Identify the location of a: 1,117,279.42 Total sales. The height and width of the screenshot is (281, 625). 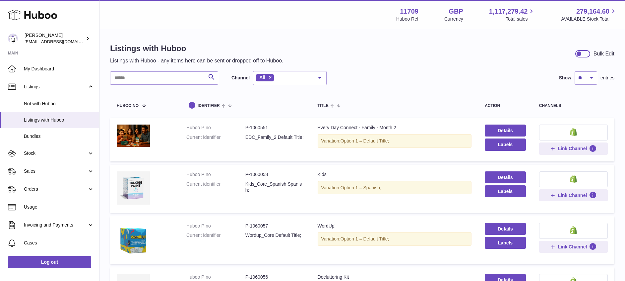
(512, 15).